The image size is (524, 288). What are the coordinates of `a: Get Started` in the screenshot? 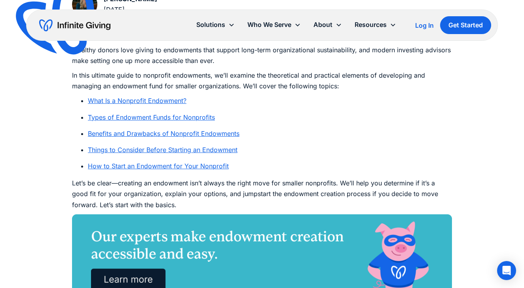 It's located at (465, 25).